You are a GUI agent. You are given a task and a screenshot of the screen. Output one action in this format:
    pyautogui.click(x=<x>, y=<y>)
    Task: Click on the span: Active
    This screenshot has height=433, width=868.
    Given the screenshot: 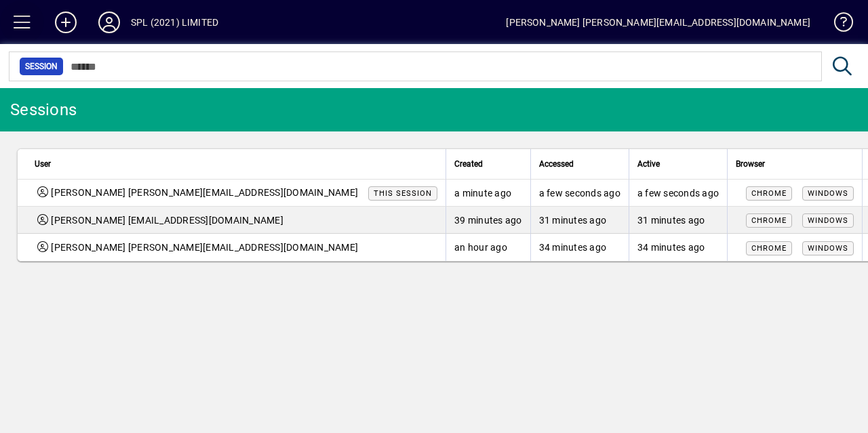 What is the action you would take?
    pyautogui.click(x=648, y=164)
    